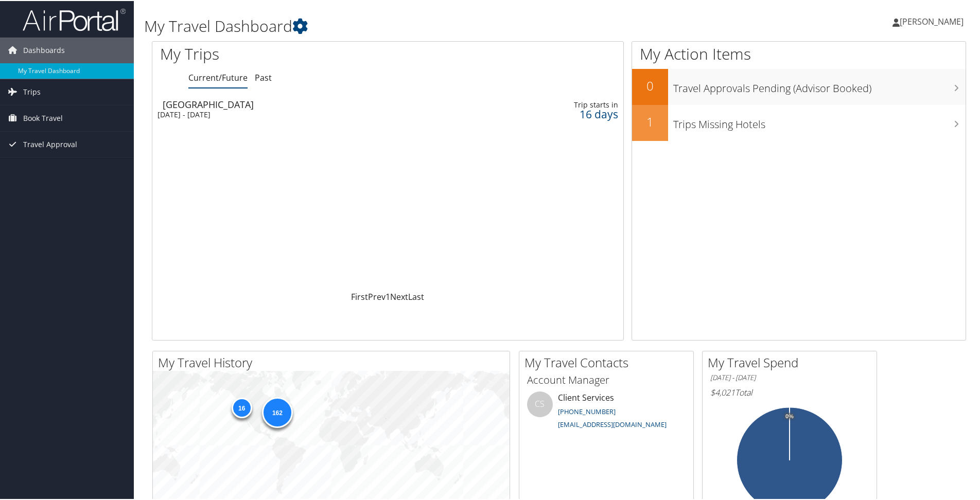 This screenshot has width=980, height=500. I want to click on a: 0Travel Approvals Pending (Advisor Booked), so click(798, 86).